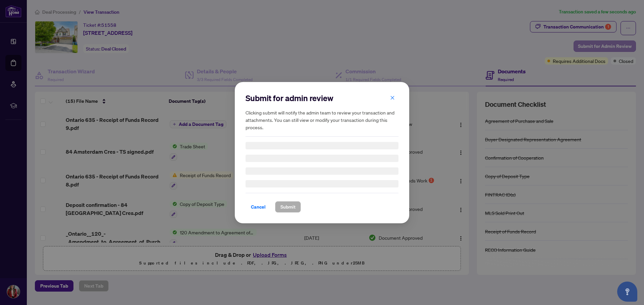 The width and height of the screenshot is (644, 305). What do you see at coordinates (258, 207) in the screenshot?
I see `span: Cancel` at bounding box center [258, 207].